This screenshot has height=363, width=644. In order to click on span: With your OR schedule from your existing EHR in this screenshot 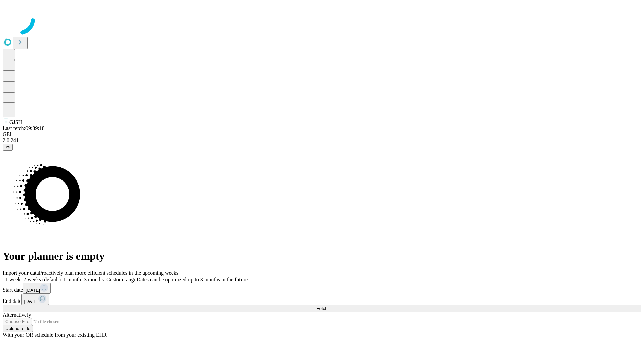, I will do `click(55, 335)`.